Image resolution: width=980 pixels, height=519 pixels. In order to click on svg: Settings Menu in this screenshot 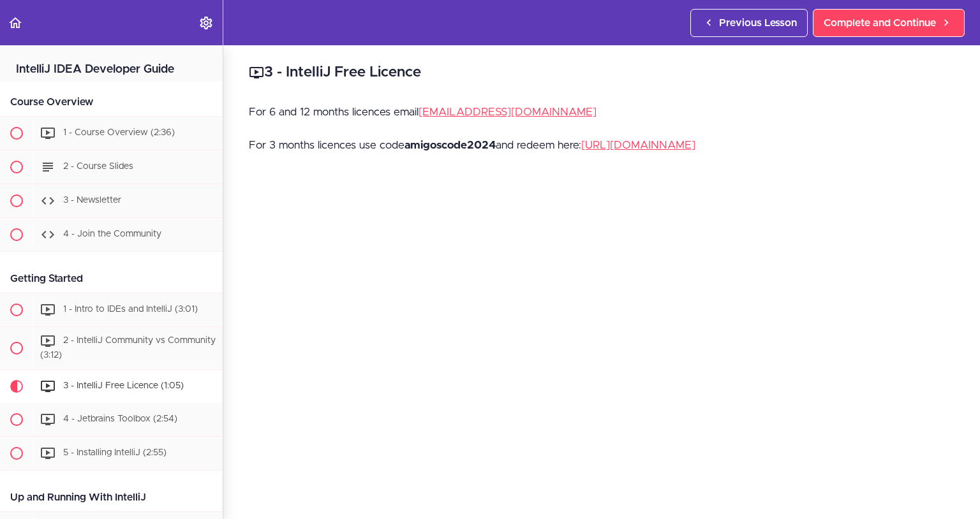, I will do `click(206, 23)`.